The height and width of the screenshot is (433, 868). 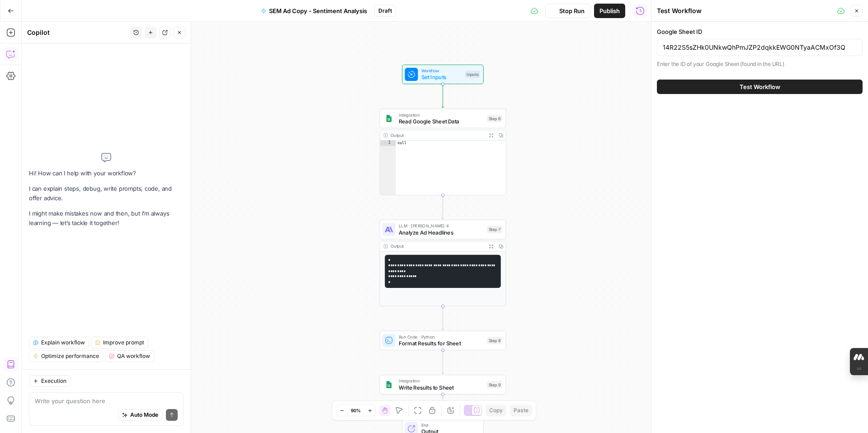 What do you see at coordinates (441, 387) in the screenshot?
I see `span: Write Results to Sheet` at bounding box center [441, 387].